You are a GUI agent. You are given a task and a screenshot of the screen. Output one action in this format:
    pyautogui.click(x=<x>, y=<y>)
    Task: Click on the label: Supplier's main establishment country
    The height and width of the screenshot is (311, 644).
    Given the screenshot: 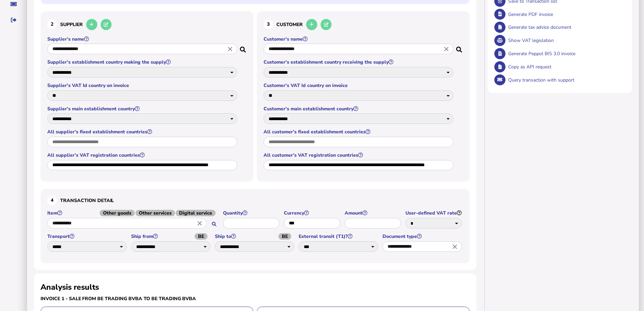 What is the action you would take?
    pyautogui.click(x=143, y=108)
    